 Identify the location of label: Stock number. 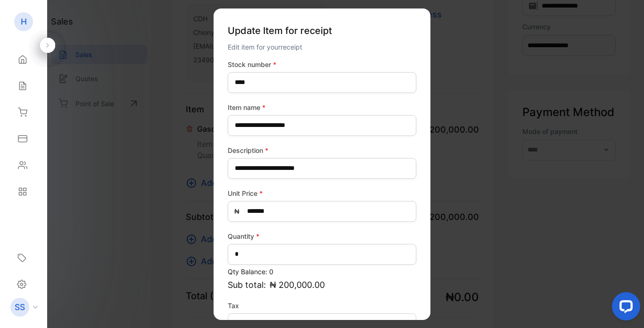
(322, 64).